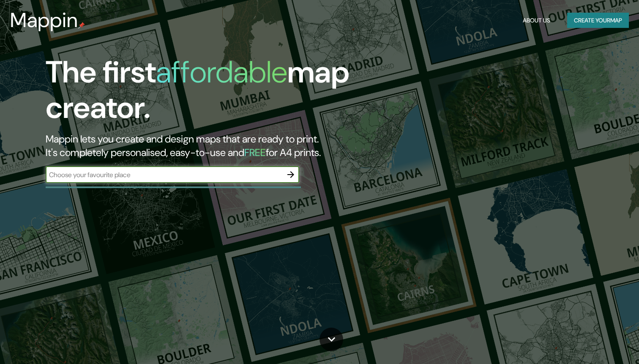  Describe the element at coordinates (44, 20) in the screenshot. I see `h3: Mappin` at that location.